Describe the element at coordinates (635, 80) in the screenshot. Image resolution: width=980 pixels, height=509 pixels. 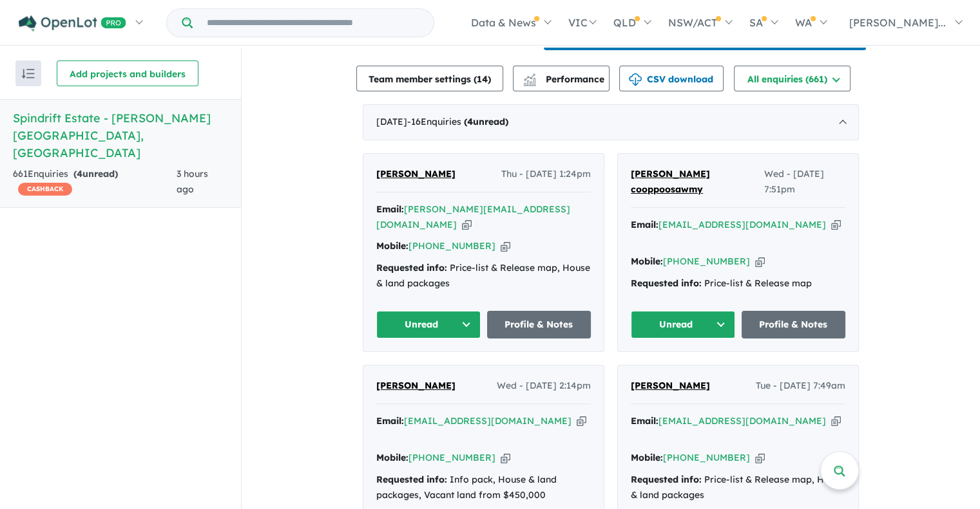
I see `img: download icon` at that location.